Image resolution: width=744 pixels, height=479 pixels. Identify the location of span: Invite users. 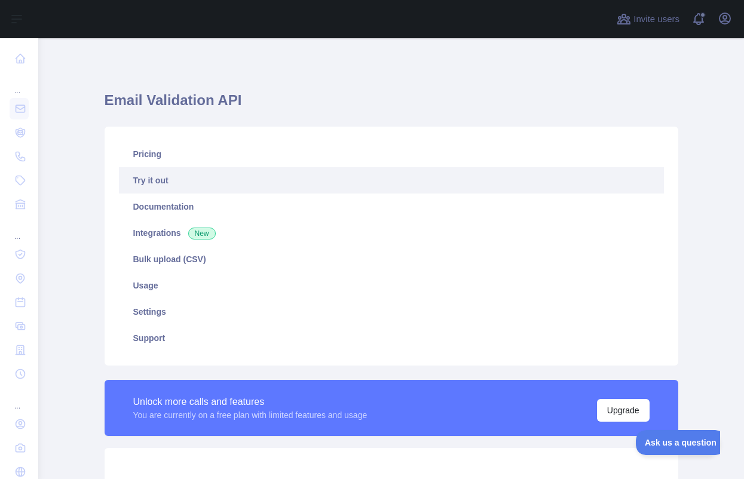
(656, 19).